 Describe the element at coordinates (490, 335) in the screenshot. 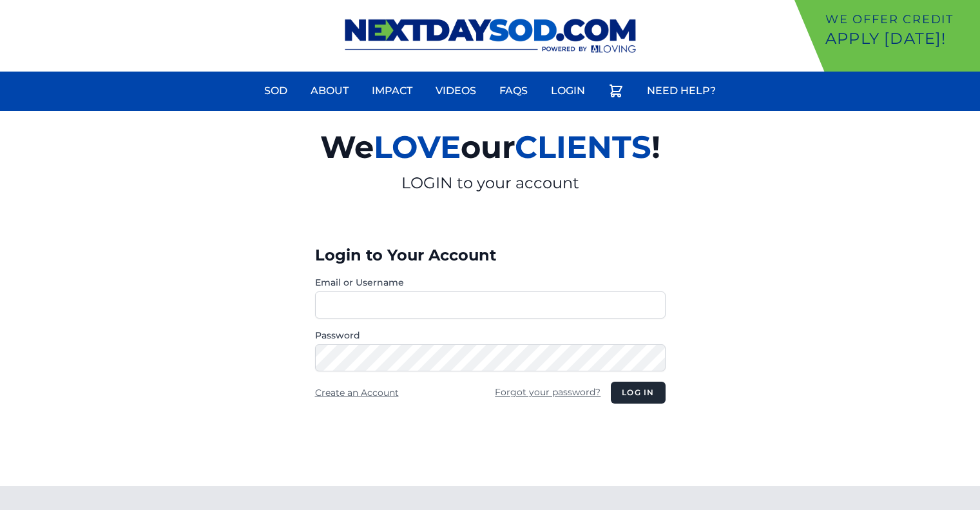

I see `label: Password` at that location.